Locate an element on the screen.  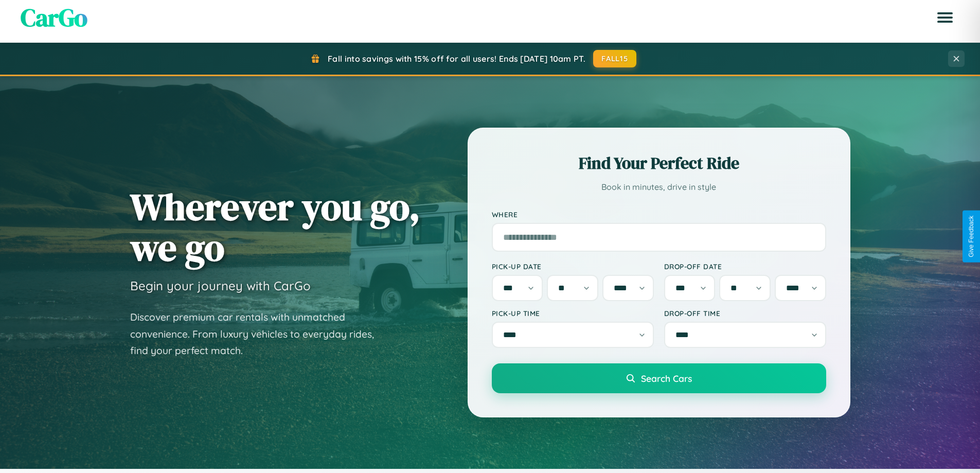
span: Search Cars is located at coordinates (666, 378).